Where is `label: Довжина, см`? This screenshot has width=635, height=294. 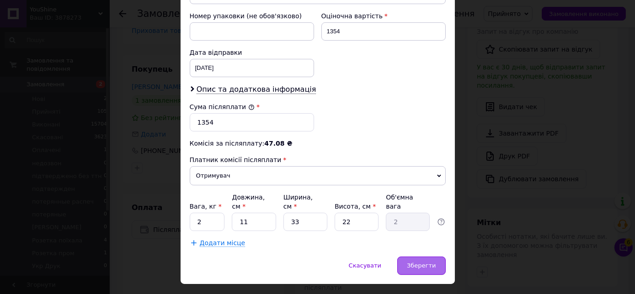 label: Довжина, см is located at coordinates (248, 202).